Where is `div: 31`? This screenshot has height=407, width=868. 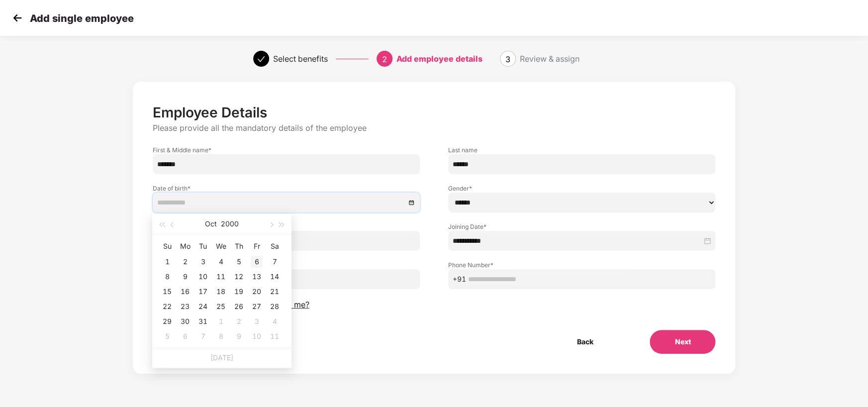
div: 31 is located at coordinates (203, 321).